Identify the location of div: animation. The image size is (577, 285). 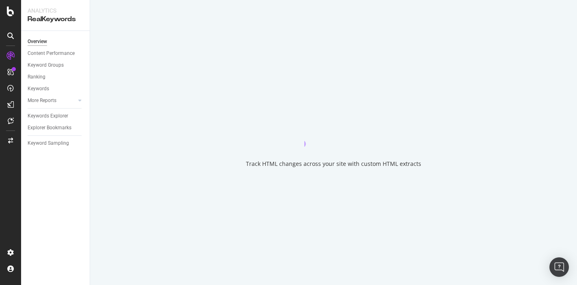
(334, 132).